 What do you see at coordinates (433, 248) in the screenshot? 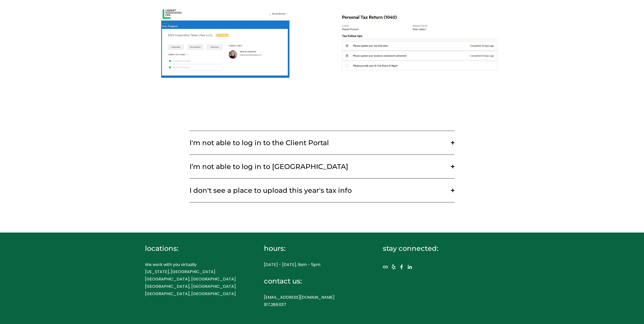
I see `h4: stay connected:` at bounding box center [433, 248].